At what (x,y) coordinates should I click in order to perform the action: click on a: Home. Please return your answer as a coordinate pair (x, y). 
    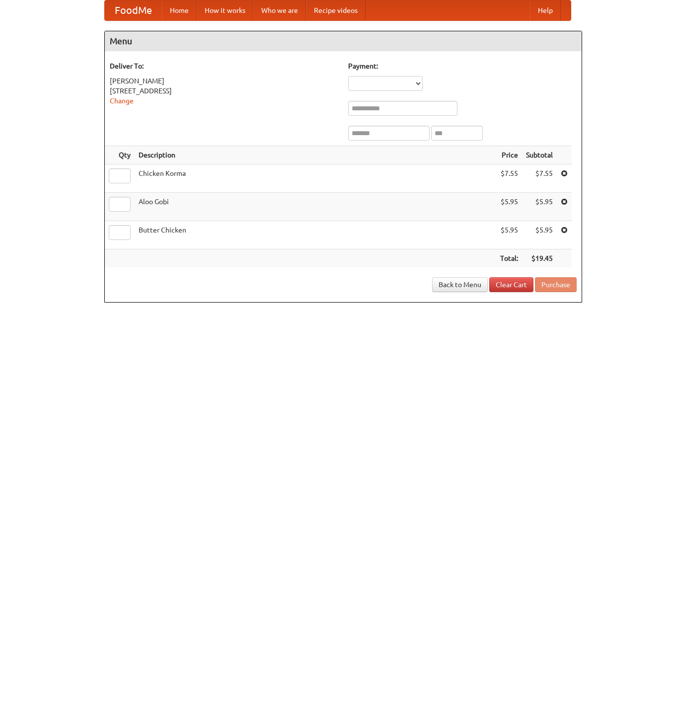
    Looking at the image, I should click on (179, 10).